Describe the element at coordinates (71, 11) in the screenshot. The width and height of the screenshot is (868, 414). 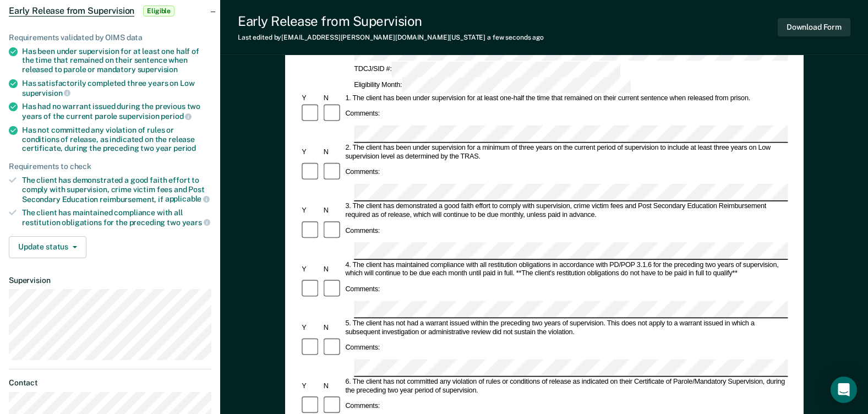
I see `span: Early Release from Supervision` at that location.